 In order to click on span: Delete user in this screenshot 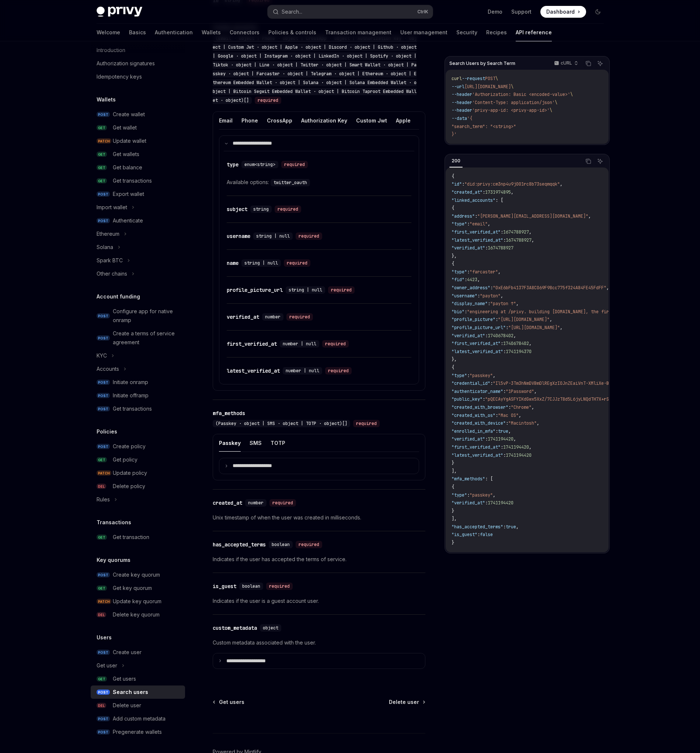, I will do `click(405, 702)`.